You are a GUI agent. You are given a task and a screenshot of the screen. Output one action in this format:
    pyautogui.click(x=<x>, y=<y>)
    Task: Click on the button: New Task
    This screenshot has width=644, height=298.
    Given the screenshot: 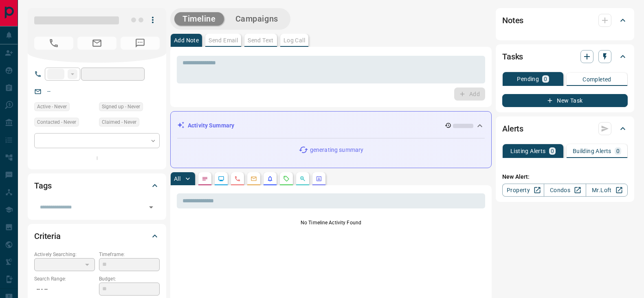 What is the action you would take?
    pyautogui.click(x=565, y=101)
    